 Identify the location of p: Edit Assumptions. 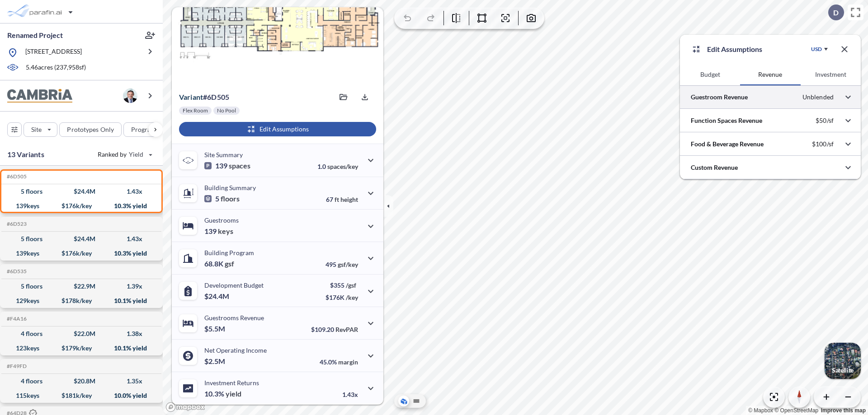
(734, 50).